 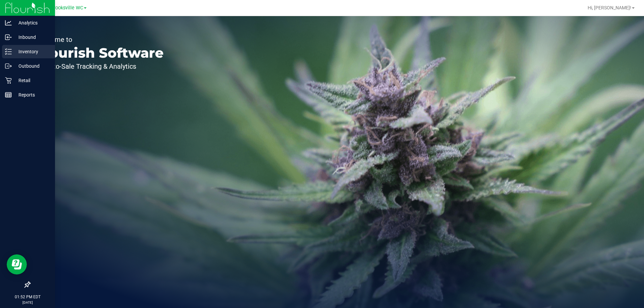 I want to click on inline-svg: Inventory, so click(x=9, y=52).